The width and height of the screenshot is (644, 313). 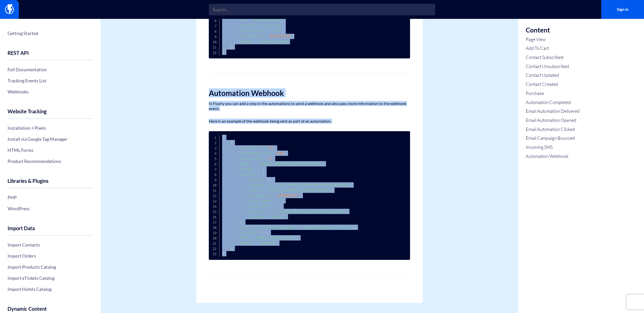 What do you see at coordinates (245, 238) in the screenshot?
I see `span: "url"` at bounding box center [245, 238].